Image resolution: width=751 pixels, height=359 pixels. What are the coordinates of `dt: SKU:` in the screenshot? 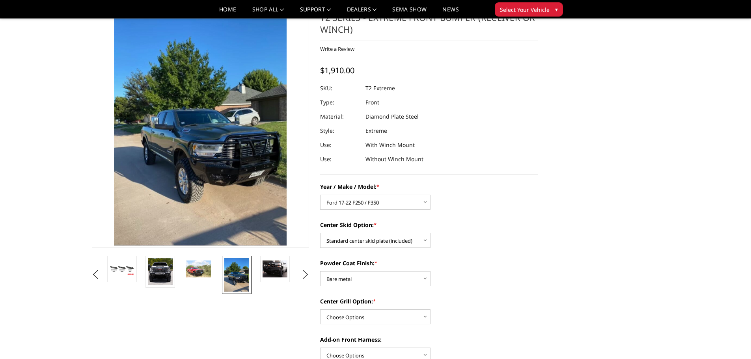 It's located at (340, 88).